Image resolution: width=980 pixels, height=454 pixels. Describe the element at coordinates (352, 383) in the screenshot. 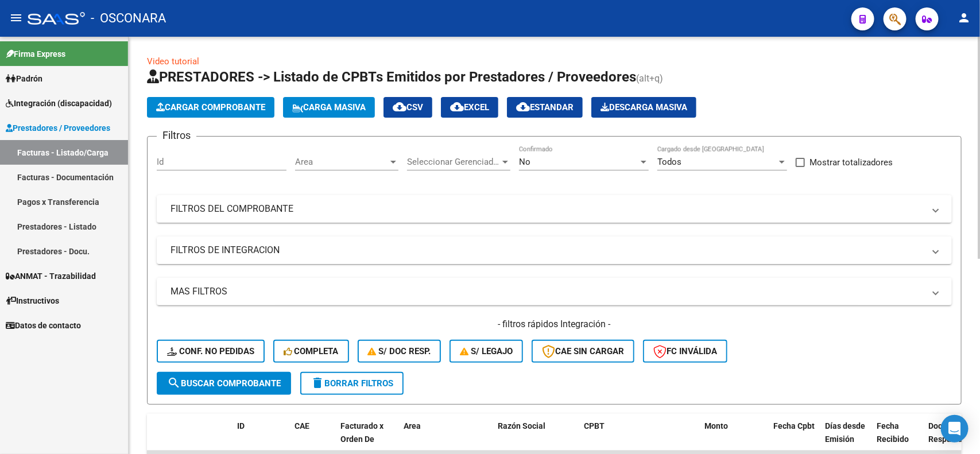

I see `button: Borrar Filtros` at that location.